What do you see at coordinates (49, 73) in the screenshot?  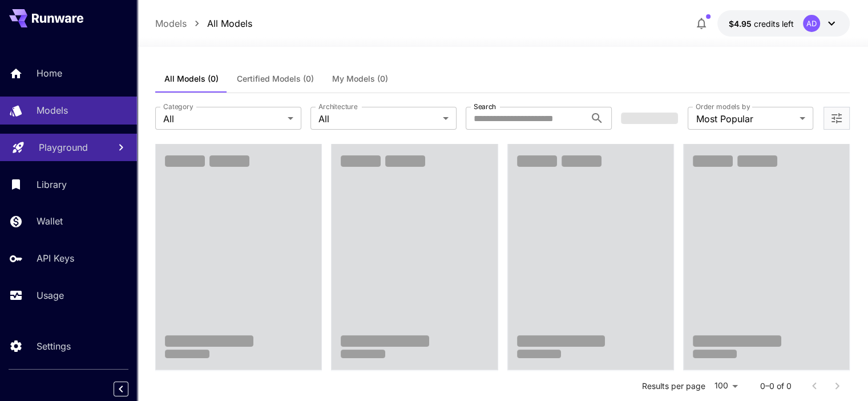 I see `p: Home` at bounding box center [49, 73].